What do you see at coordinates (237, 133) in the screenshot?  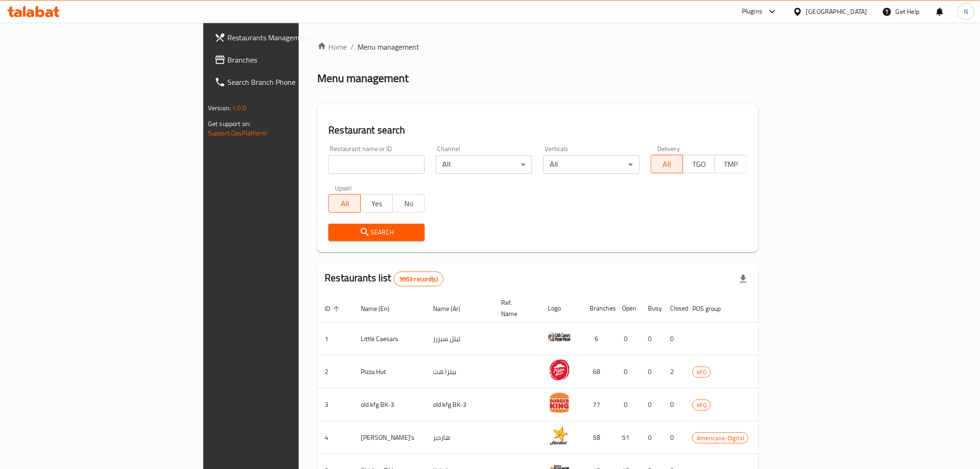 I see `a: Support.OpsPlatform` at bounding box center [237, 133].